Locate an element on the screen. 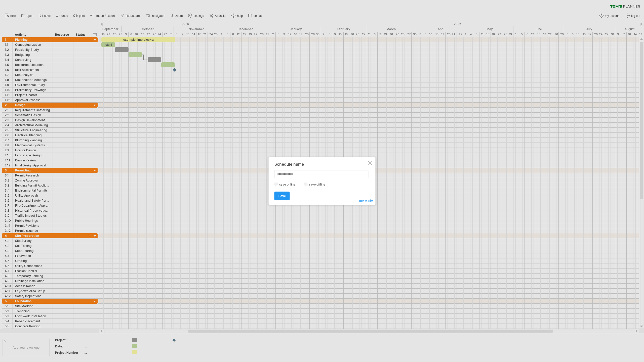  label: save offline is located at coordinates (318, 184).